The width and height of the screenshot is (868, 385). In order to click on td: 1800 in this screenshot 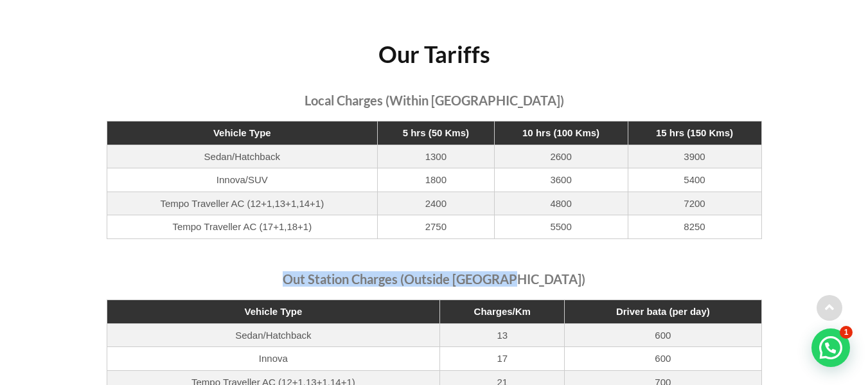, I will do `click(435, 180)`.